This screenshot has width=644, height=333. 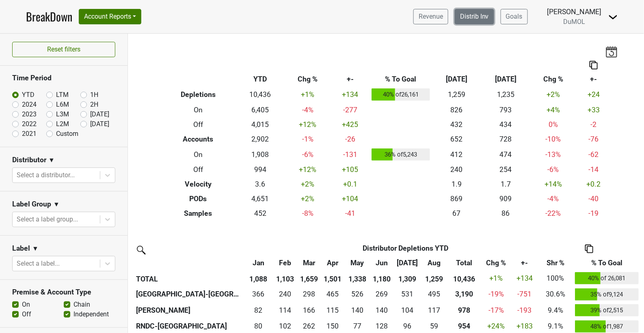 What do you see at coordinates (26, 305) in the screenshot?
I see `label: On` at bounding box center [26, 305].